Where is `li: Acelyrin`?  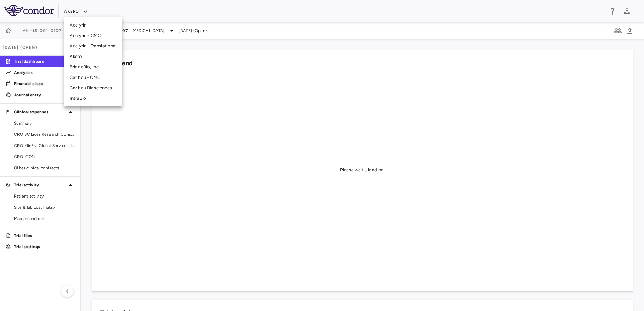
li: Acelyrin is located at coordinates (93, 25).